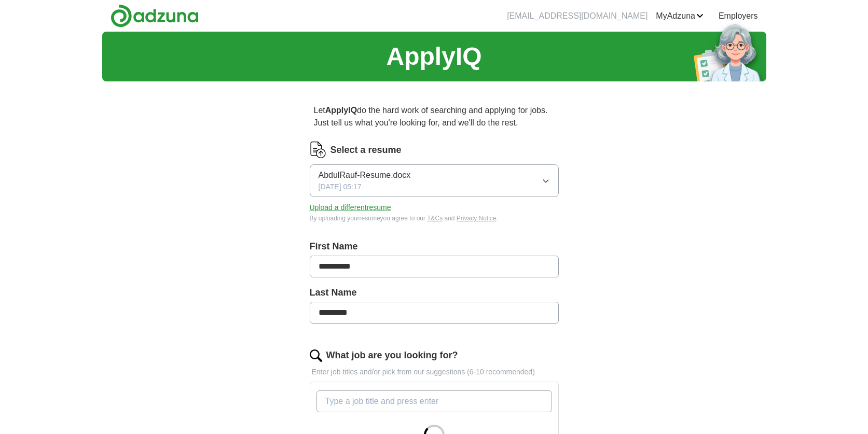  Describe the element at coordinates (434, 116) in the screenshot. I see `p: Let do the hard work of searching and applying for jobs. Just tell us what you're looking for, an...` at that location.